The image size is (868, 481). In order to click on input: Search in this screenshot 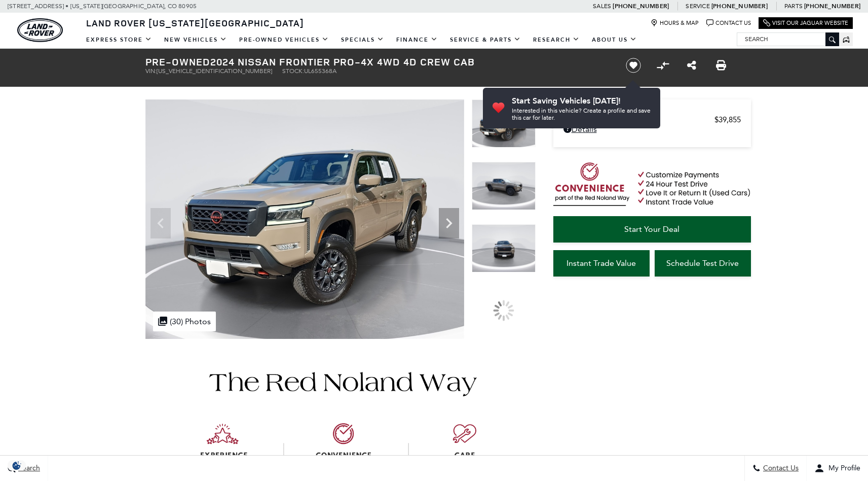, I will do `click(789, 39)`.